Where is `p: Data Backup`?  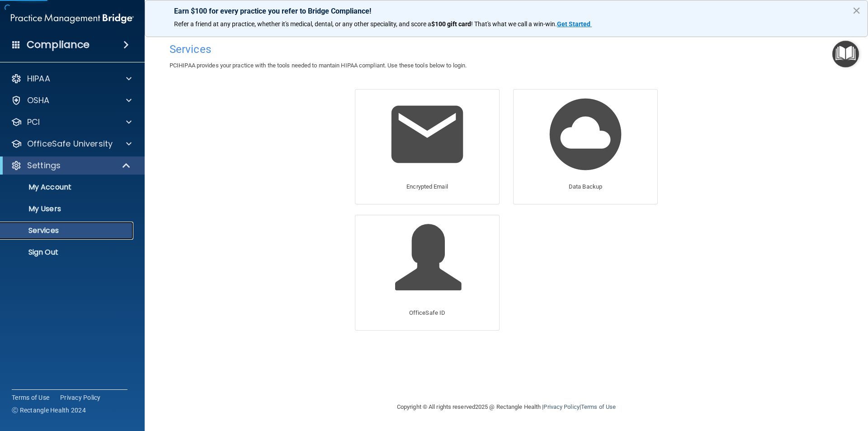 p: Data Backup is located at coordinates (585, 187).